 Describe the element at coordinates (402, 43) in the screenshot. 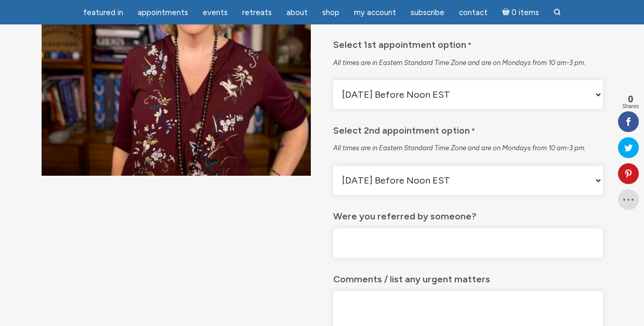

I see `label: Select 1st appointment option` at that location.